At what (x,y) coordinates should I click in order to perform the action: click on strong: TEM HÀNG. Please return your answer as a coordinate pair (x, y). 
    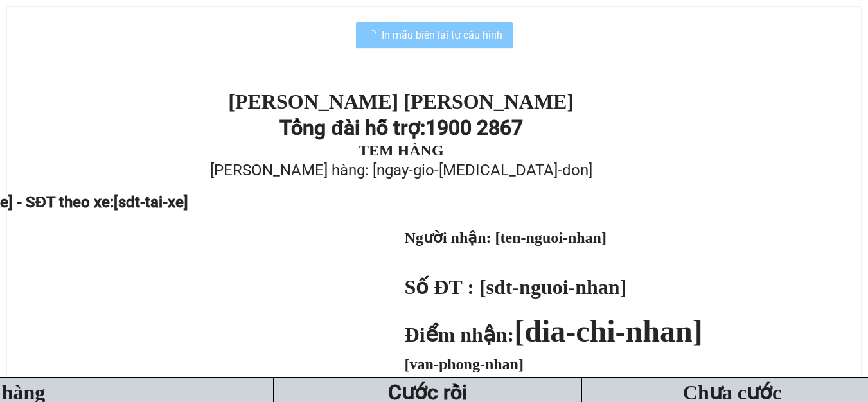
    Looking at the image, I should click on (401, 150).